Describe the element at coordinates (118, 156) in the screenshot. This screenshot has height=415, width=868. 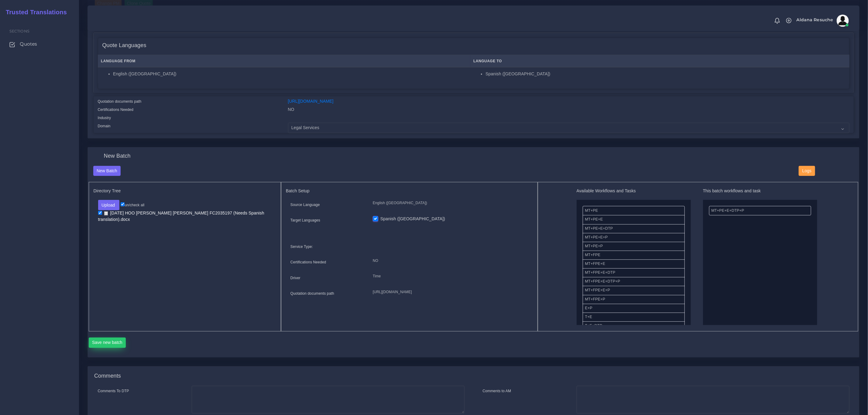
I see `h4: New Batch` at that location.